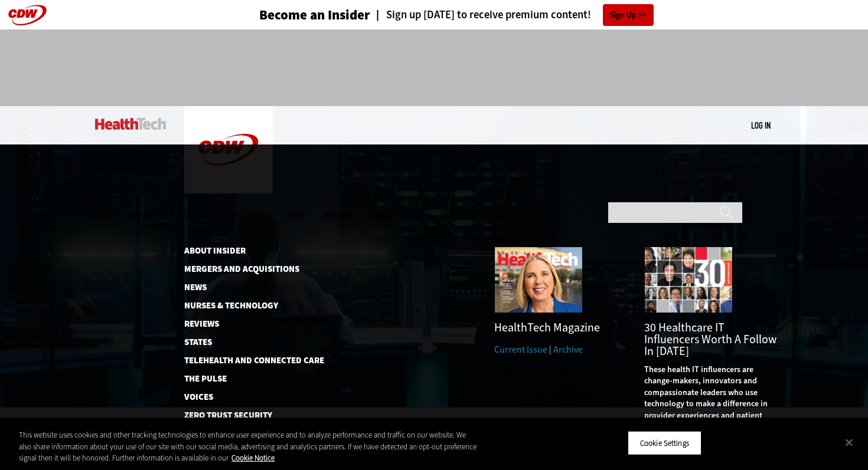  What do you see at coordinates (664, 443) in the screenshot?
I see `button: Cookie Settings` at bounding box center [664, 443].